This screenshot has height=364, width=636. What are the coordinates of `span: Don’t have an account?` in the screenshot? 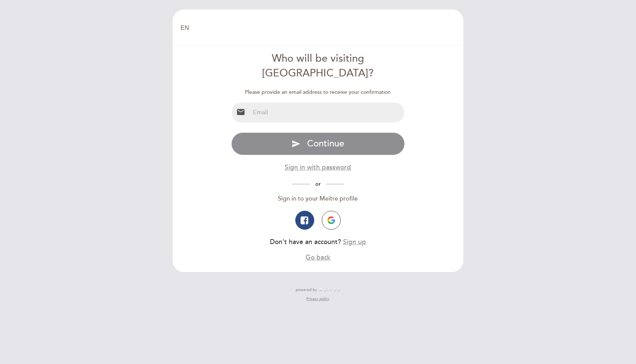 It's located at (306, 242).